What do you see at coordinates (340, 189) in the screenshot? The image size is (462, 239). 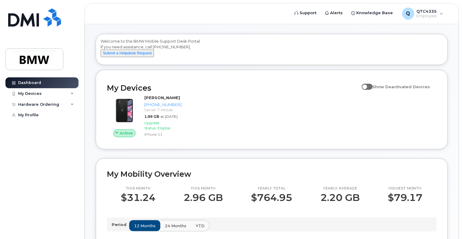 I see `p: Yearly average` at bounding box center [340, 189].